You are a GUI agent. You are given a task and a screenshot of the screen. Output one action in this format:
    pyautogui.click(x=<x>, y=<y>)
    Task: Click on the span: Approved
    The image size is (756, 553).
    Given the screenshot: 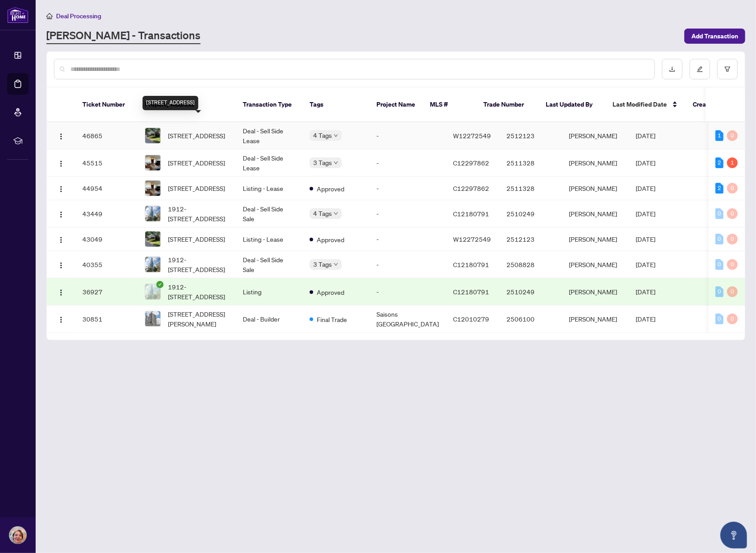 What is the action you would take?
    pyautogui.click(x=331, y=189)
    